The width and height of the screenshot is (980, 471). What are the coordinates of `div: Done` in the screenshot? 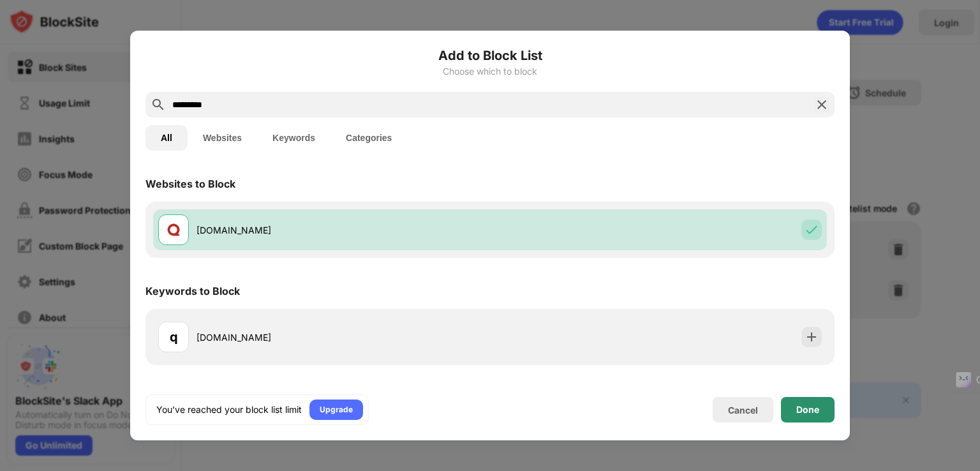 It's located at (807, 410).